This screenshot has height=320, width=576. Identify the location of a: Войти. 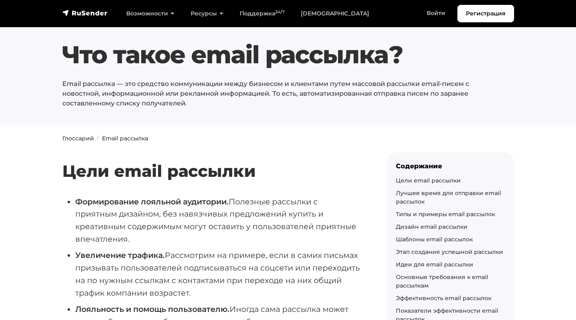
(436, 13).